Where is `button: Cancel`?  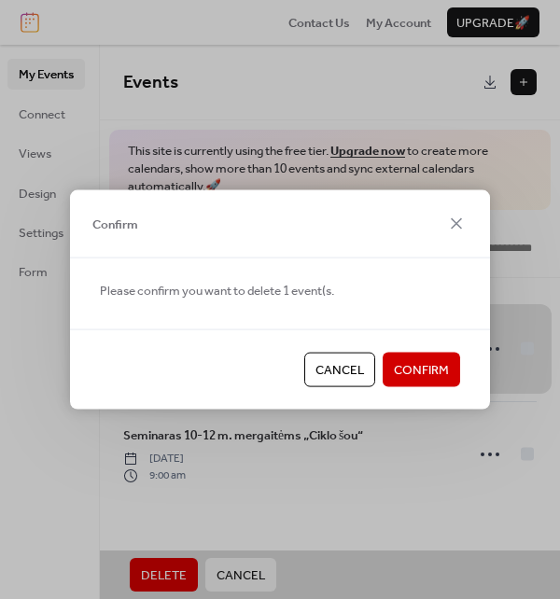
button: Cancel is located at coordinates (340, 369).